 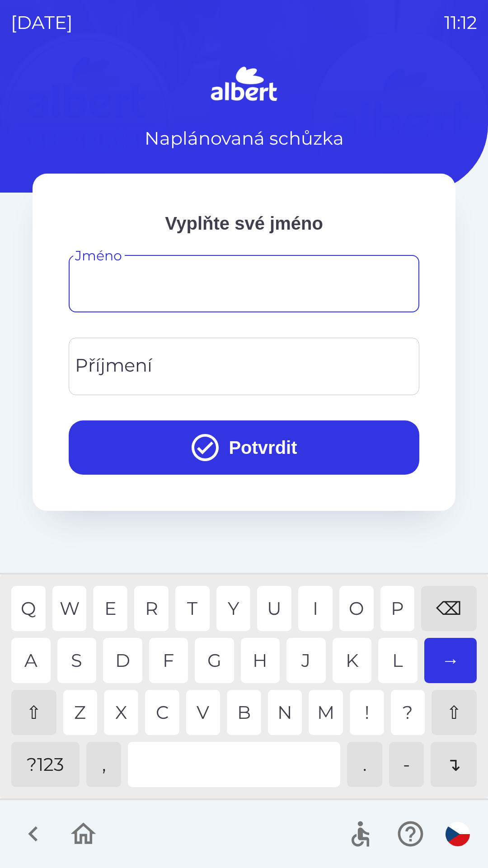 What do you see at coordinates (244, 447) in the screenshot?
I see `button: Potvrdit` at bounding box center [244, 447].